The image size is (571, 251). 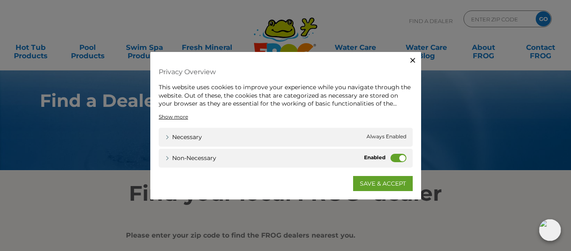 What do you see at coordinates (285, 96) in the screenshot?
I see `div: This website uses cookies to improve your experience while you navigate through the website. Out ...` at bounding box center [285, 96].